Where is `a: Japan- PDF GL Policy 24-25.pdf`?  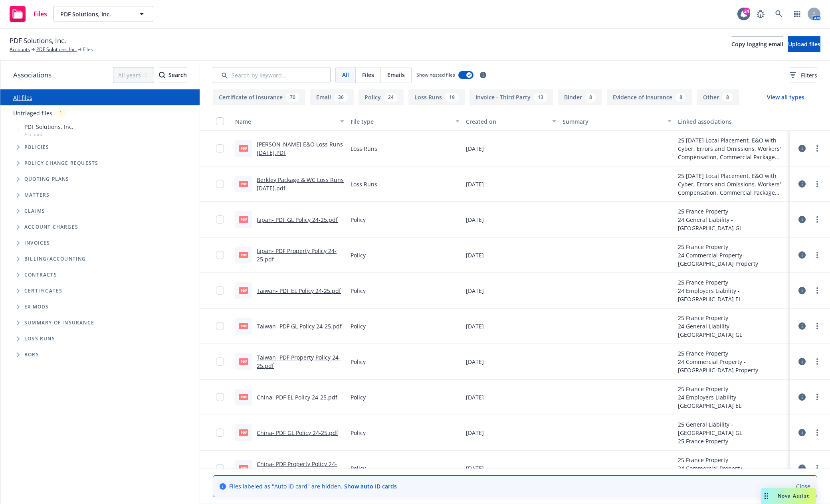
a: Japan- PDF GL Policy 24-25.pdf is located at coordinates (297, 219).